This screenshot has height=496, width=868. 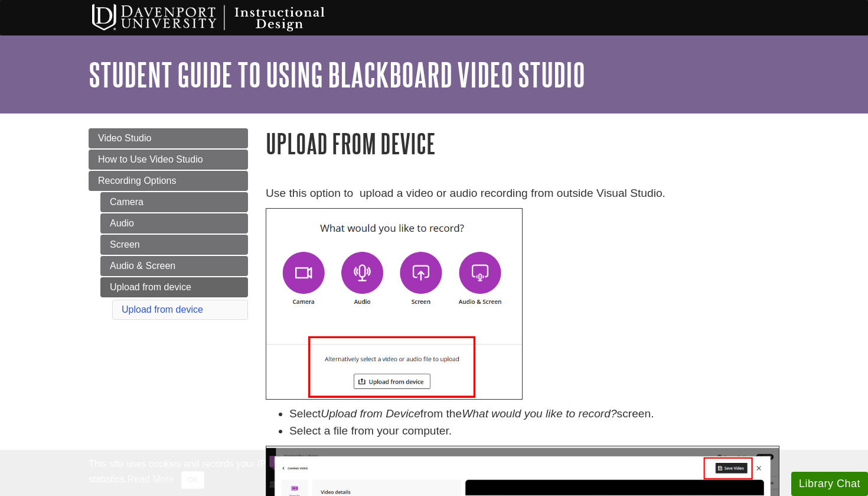 I want to click on div: This site uses cookies and records your IP address for usage statistics. Additionally, we use Goo..., so click(x=434, y=473).